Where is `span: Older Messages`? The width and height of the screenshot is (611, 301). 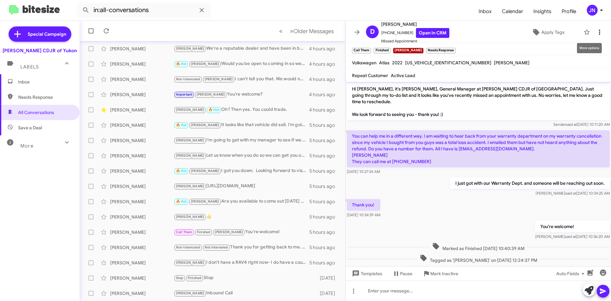 span: Older Messages is located at coordinates (314, 31).